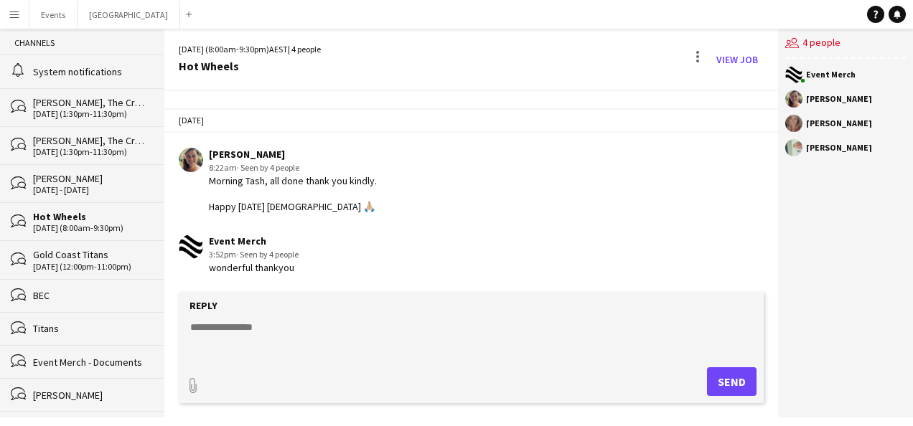 This screenshot has height=426, width=913. Describe the element at coordinates (91, 362) in the screenshot. I see `div: Event Merch - Documents` at that location.